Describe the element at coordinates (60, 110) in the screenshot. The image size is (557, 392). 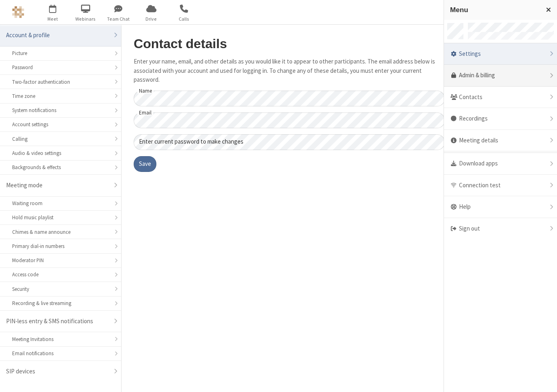
I see `div: System notifications` at that location.